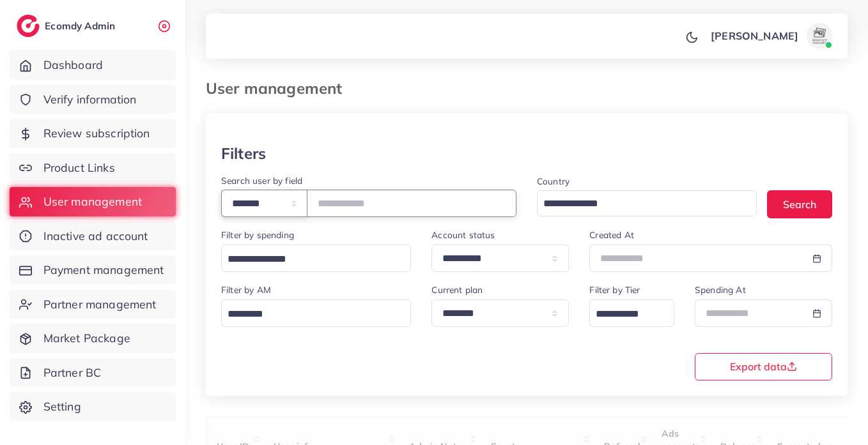  I want to click on label: Created At, so click(611, 234).